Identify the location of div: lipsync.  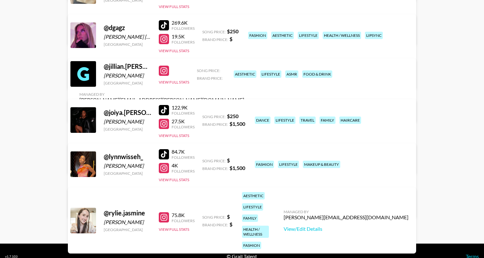
(374, 35).